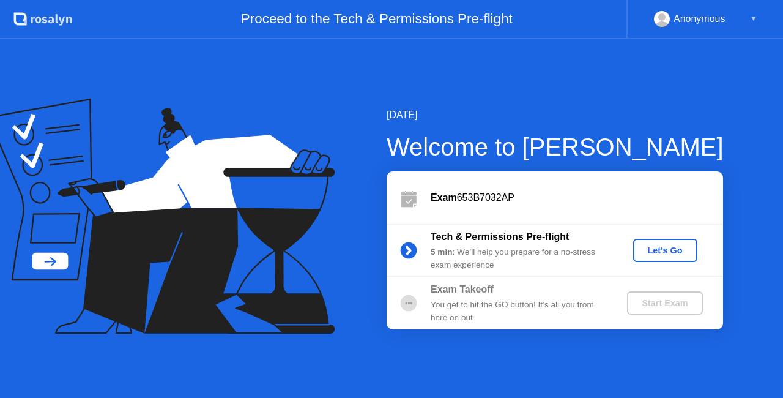 Image resolution: width=783 pixels, height=398 pixels. I want to click on div: 653B7032AP, so click(577, 198).